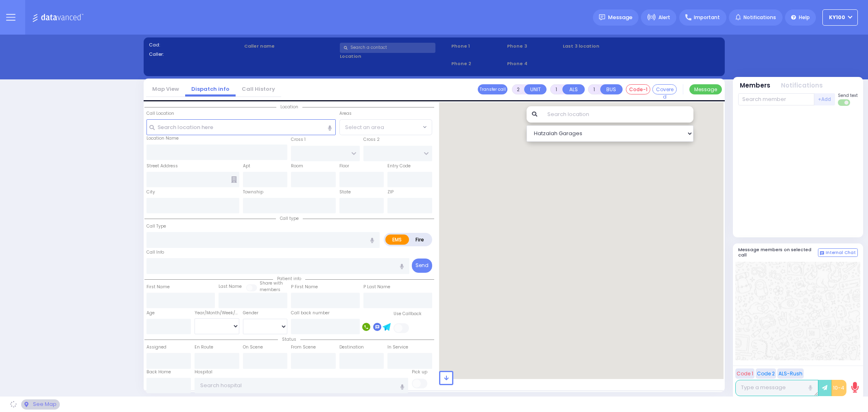  What do you see at coordinates (155, 253) in the screenshot?
I see `label: Call Info` at bounding box center [155, 253].